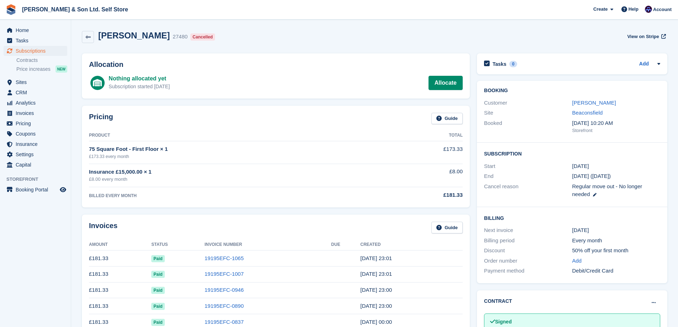 Image resolution: width=678 pixels, height=327 pixels. I want to click on span: Pricing, so click(37, 124).